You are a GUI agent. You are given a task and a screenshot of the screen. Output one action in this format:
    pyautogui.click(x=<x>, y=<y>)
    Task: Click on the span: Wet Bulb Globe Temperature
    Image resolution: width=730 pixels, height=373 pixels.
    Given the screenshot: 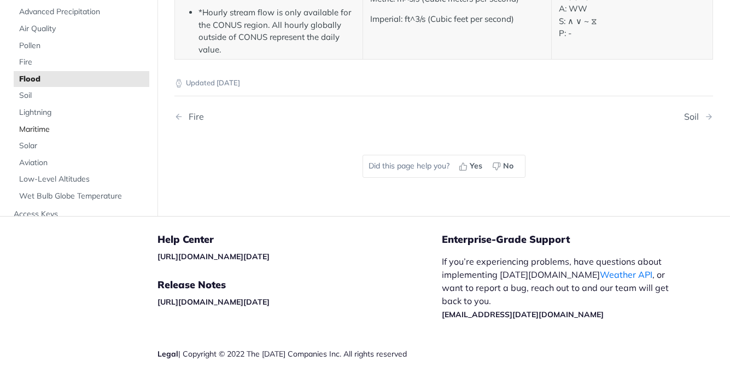 What is the action you would take?
    pyautogui.click(x=83, y=196)
    